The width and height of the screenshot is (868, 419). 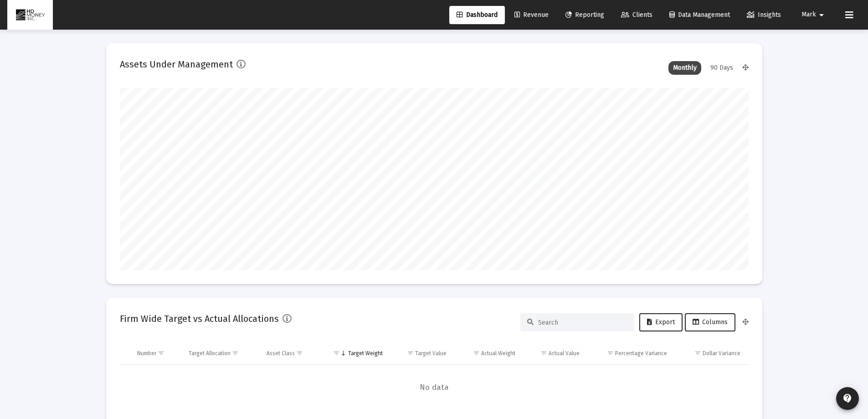 I want to click on td: Column Number, so click(x=157, y=354).